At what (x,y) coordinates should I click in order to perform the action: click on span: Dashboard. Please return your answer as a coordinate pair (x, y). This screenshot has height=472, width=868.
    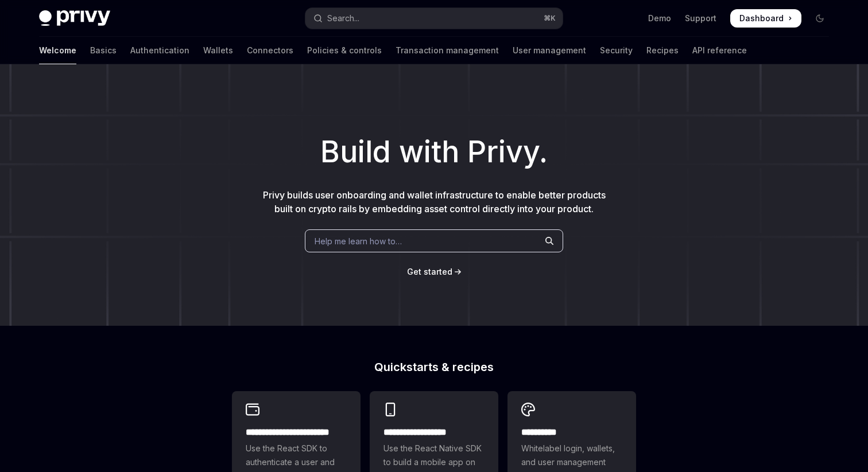
    Looking at the image, I should click on (761, 19).